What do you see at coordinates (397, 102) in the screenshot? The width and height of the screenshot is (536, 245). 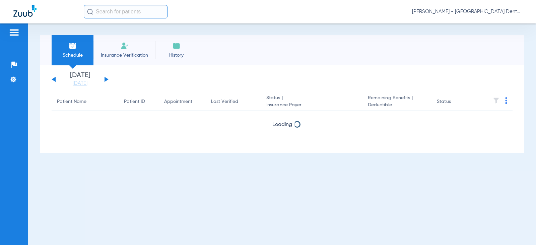 I see `th: Remaining Benefits |` at bounding box center [397, 102].